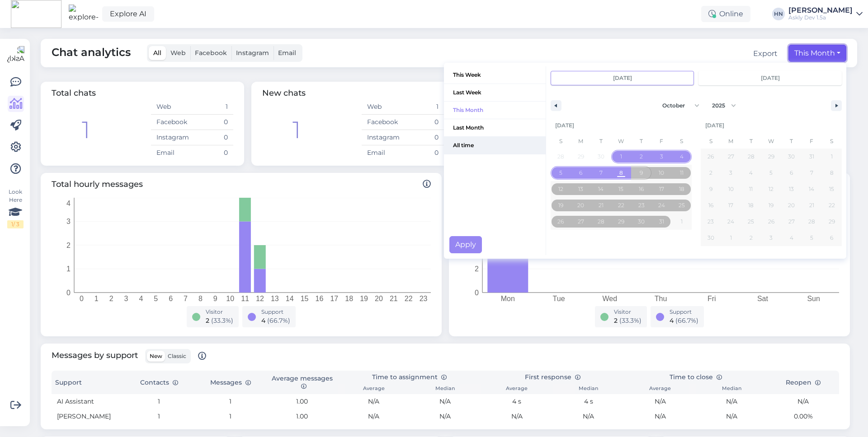  I want to click on span: ( 66.7 %), so click(687, 321).